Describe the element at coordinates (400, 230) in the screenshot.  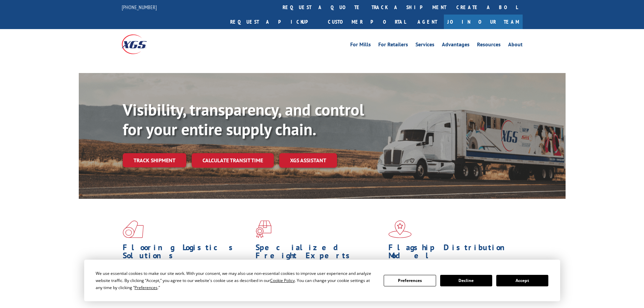
I see `img: xgs-icon-flagship-distribution-model-red` at that location.